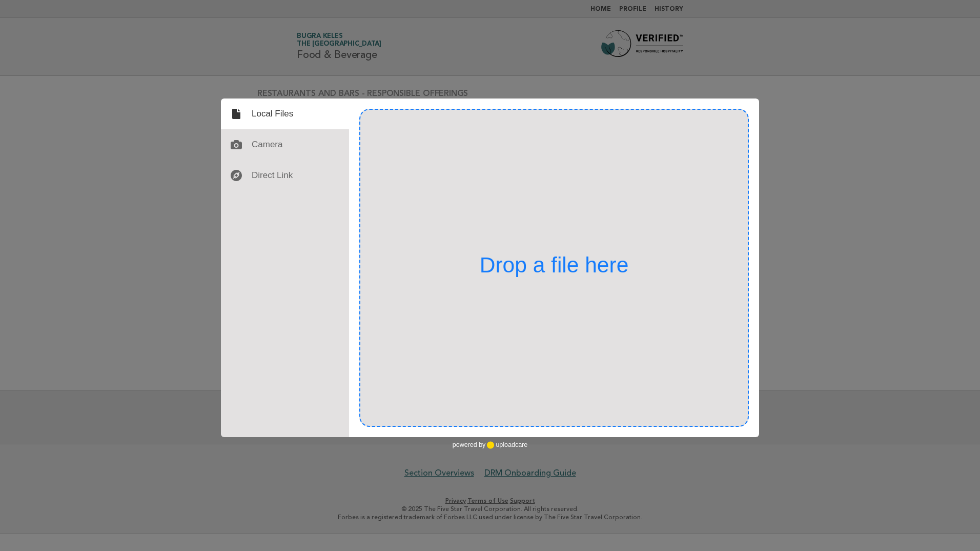 The width and height of the screenshot is (980, 551). What do you see at coordinates (555, 265) in the screenshot?
I see `div: Drop a file here` at bounding box center [555, 265].